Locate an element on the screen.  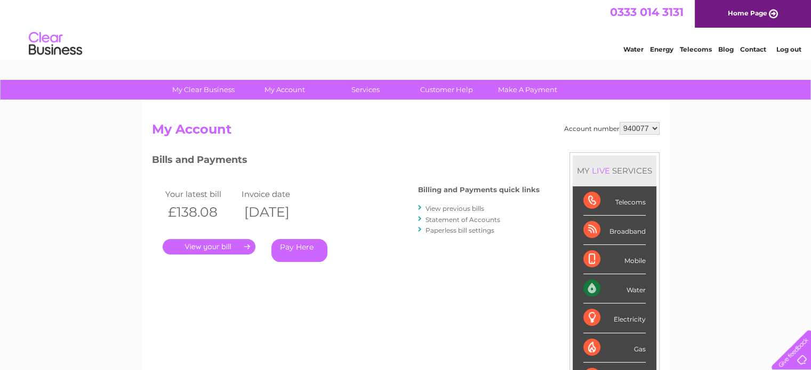
a: Services is located at coordinates (365, 90).